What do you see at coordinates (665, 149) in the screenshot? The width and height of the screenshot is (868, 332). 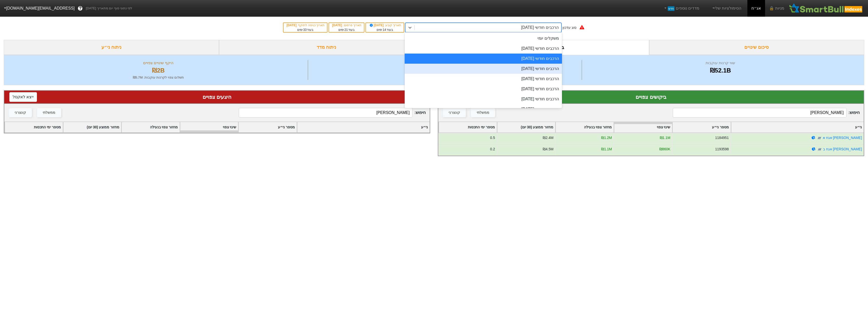 I see `div: ₪860K` at bounding box center [665, 149].